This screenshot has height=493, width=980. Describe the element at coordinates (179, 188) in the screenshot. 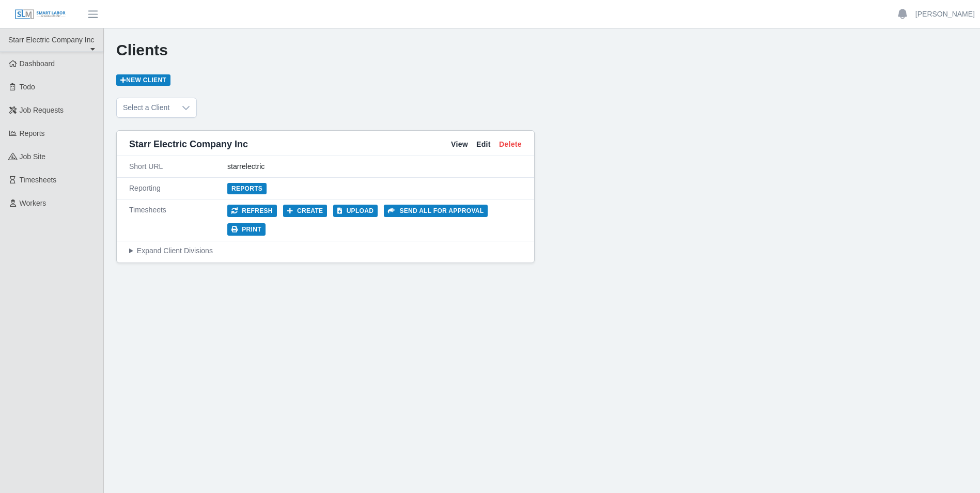

I see `div: Reporting` at that location.